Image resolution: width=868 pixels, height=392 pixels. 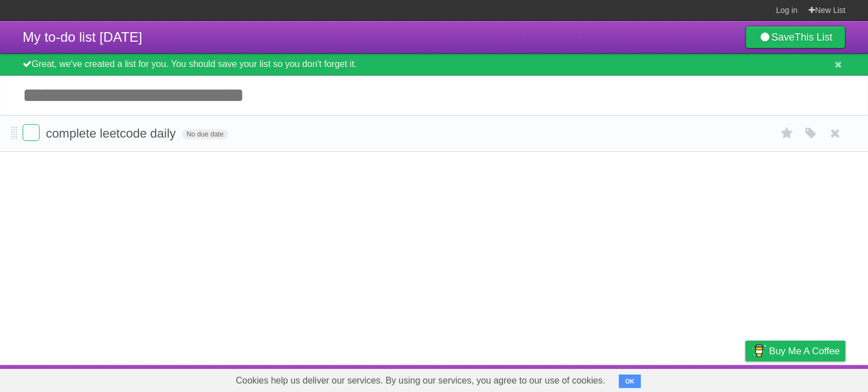 I want to click on a: Privacy, so click(x=745, y=379).